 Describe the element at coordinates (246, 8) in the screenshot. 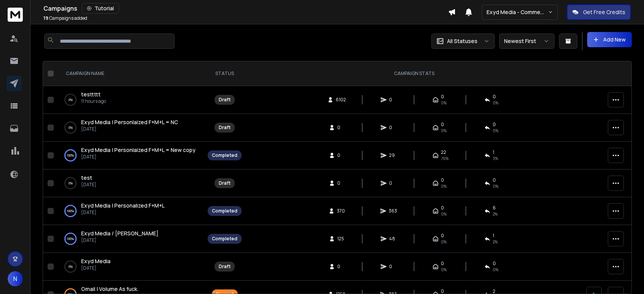

I see `div: Campaigns` at that location.